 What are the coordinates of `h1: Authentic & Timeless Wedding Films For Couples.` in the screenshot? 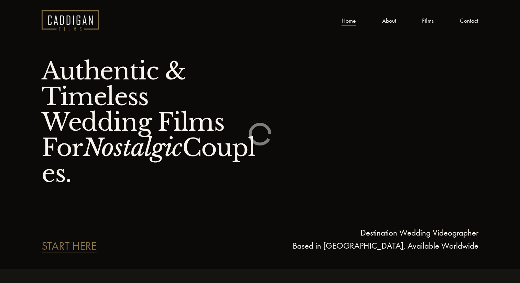 It's located at (151, 122).